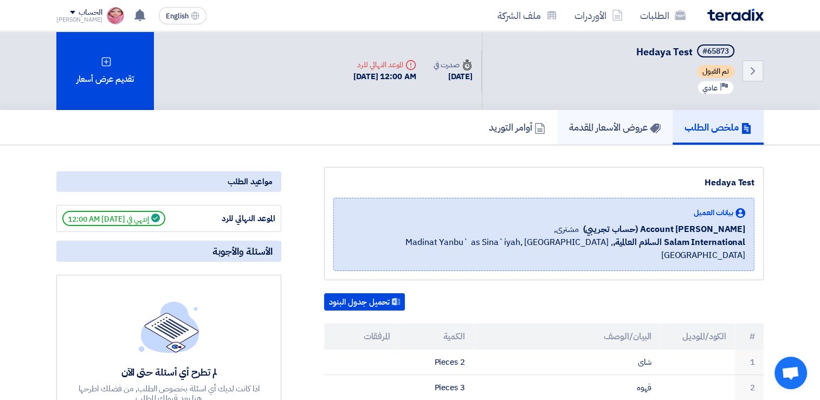 The image size is (820, 400). Describe the element at coordinates (715, 51) in the screenshot. I see `div: #65873` at that location.